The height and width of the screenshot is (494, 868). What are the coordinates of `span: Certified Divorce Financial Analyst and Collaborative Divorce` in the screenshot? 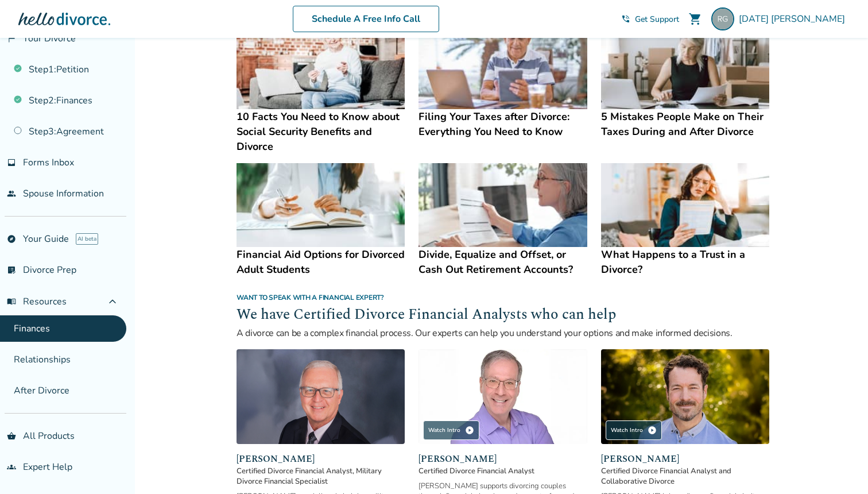 It's located at (685, 477).